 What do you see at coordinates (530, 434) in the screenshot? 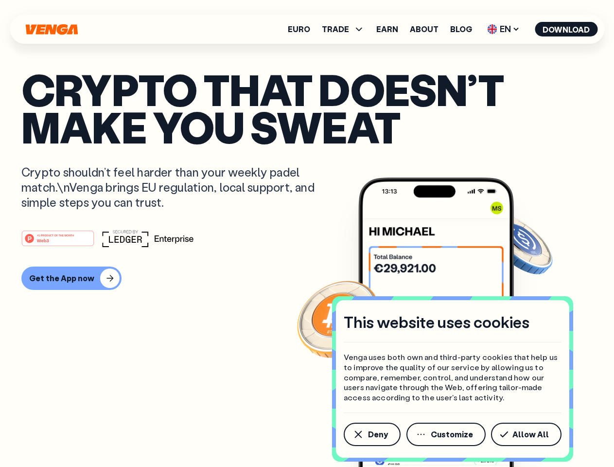
I see `span: Allow All` at bounding box center [530, 434].